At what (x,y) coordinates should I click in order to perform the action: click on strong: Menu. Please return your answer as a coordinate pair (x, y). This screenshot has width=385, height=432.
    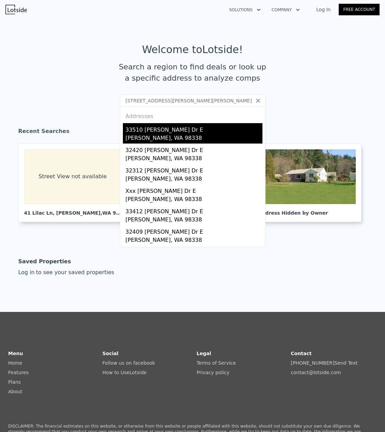
    Looking at the image, I should click on (15, 353).